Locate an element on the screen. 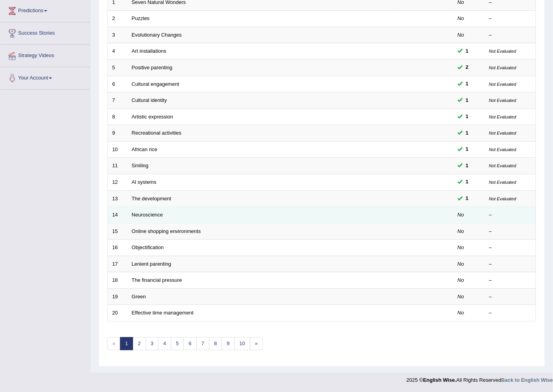  div: 2025 © All Rights Reserved is located at coordinates (480, 378).